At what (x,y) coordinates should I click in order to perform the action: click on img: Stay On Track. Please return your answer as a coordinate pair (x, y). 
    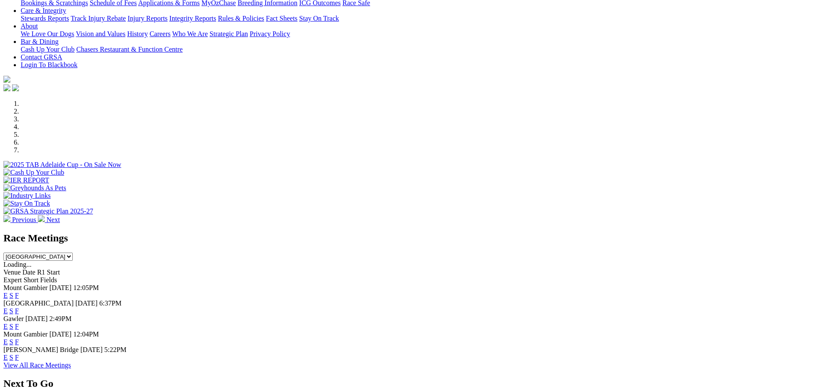
    Looking at the image, I should click on (27, 204).